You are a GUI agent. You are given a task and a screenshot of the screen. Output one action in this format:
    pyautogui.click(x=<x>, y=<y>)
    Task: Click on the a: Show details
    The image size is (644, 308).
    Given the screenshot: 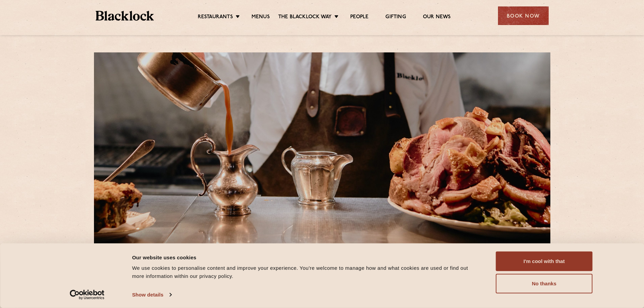 What is the action you would take?
    pyautogui.click(x=152, y=295)
    